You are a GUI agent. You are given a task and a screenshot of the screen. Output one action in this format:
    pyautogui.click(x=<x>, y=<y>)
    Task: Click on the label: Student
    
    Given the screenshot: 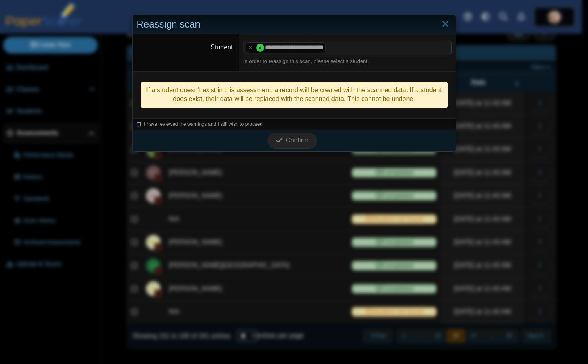 What is the action you would take?
    pyautogui.click(x=223, y=47)
    